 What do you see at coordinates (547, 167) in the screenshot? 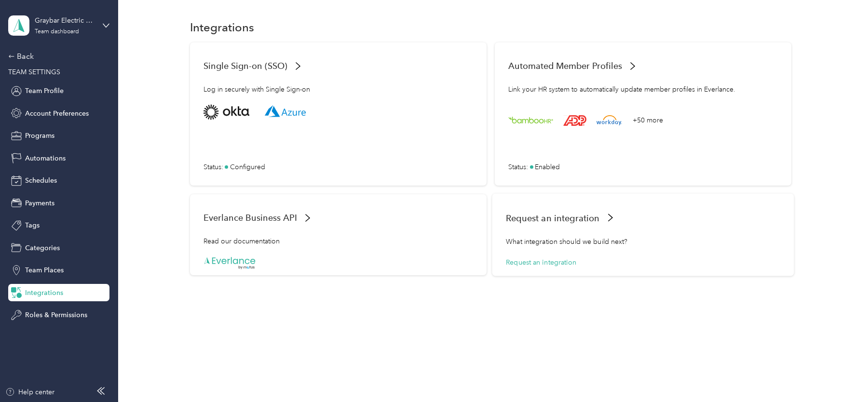
I see `span: Enabled` at bounding box center [547, 167].